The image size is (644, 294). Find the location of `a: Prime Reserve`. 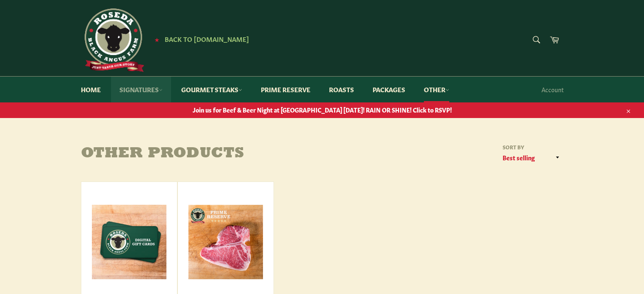

a: Prime Reserve is located at coordinates (285, 89).